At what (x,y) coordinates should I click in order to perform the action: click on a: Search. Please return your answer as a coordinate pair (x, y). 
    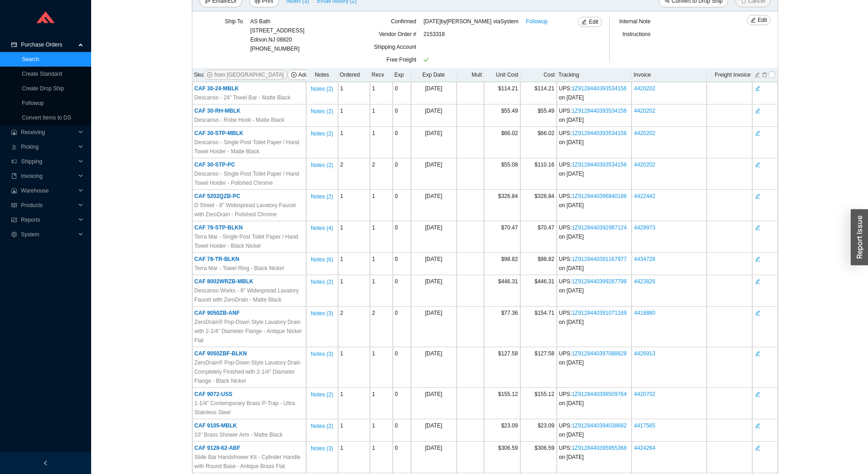
    Looking at the image, I should click on (30, 59).